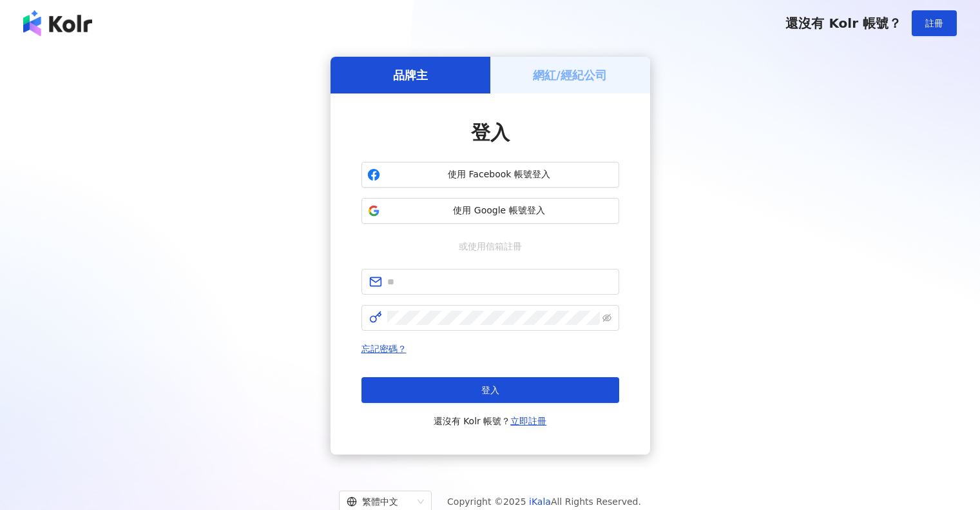 This screenshot has height=510, width=980. What do you see at coordinates (490, 390) in the screenshot?
I see `button: 登入` at bounding box center [490, 390].